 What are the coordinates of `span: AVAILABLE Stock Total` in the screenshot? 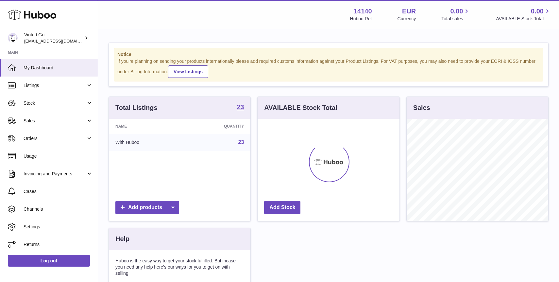 It's located at (524, 19).